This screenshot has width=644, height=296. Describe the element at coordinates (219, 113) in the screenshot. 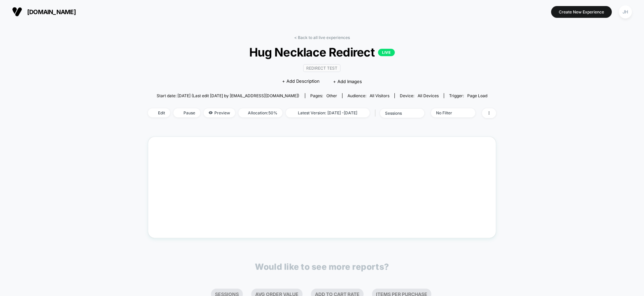

I see `span: Preview` at that location.